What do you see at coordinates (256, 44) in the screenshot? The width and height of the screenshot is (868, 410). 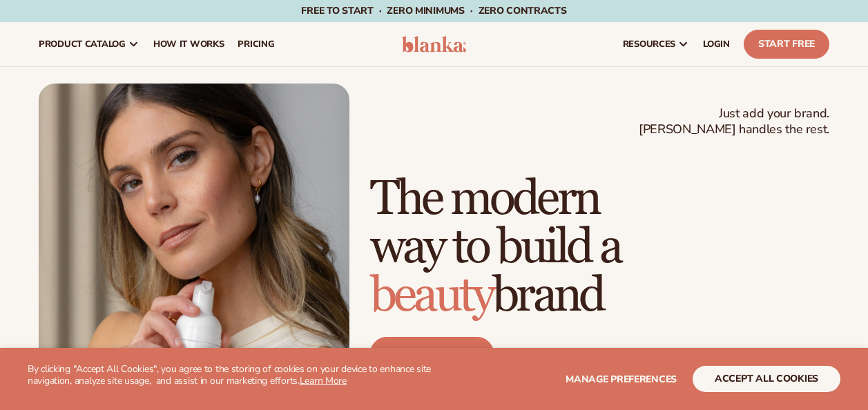 I see `a: pricing` at bounding box center [256, 44].